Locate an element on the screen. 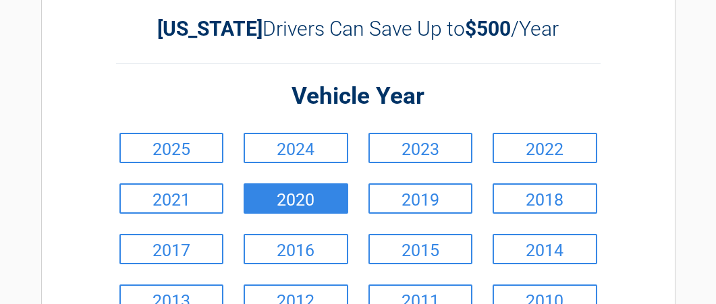 The width and height of the screenshot is (716, 304). a: 2014 is located at coordinates (545, 249).